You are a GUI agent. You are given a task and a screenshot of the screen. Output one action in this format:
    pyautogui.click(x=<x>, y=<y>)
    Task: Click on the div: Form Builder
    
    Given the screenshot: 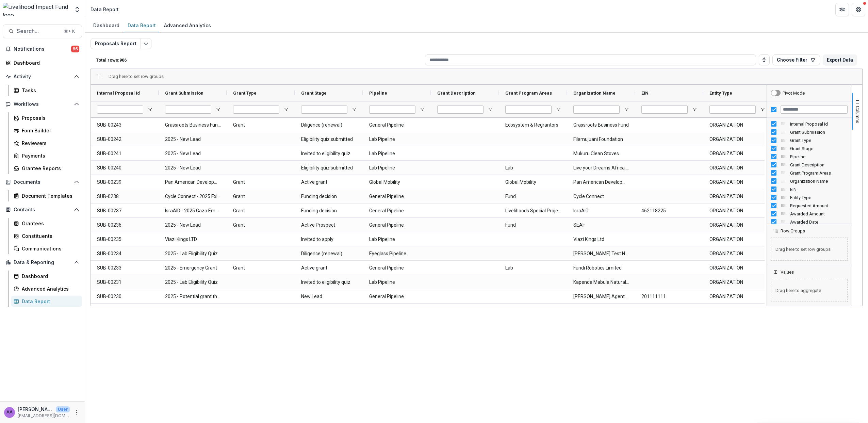 What is the action you would take?
    pyautogui.click(x=49, y=130)
    